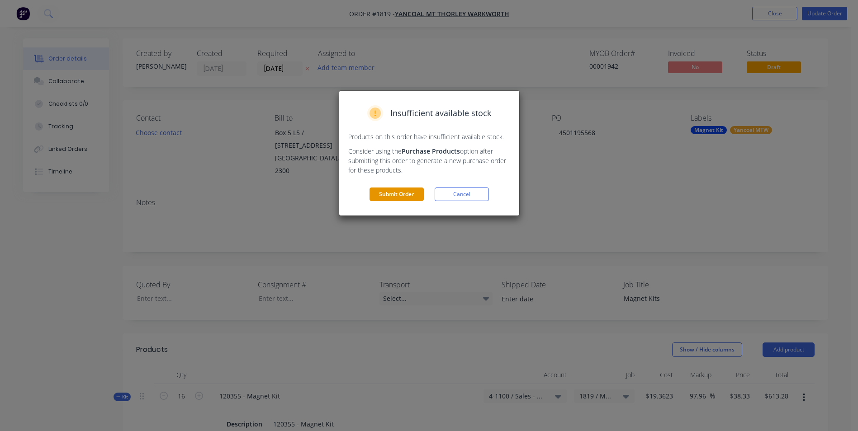 Image resolution: width=858 pixels, height=431 pixels. What do you see at coordinates (429, 137) in the screenshot?
I see `p: Products on this order have insufficient available stock.` at bounding box center [429, 137].